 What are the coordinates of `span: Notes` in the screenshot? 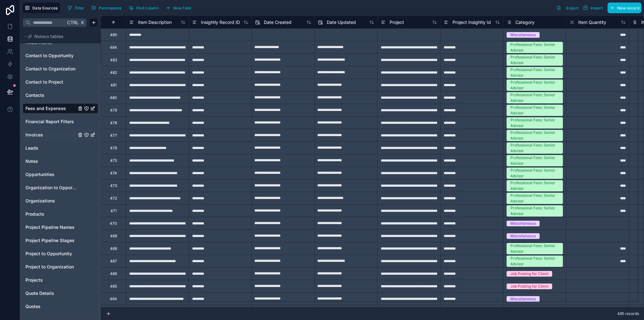 It's located at (32, 161).